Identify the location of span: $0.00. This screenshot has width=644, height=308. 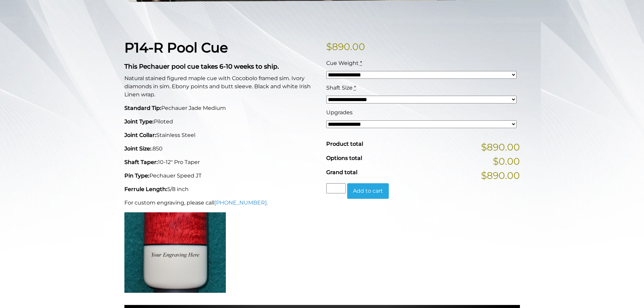
(506, 161).